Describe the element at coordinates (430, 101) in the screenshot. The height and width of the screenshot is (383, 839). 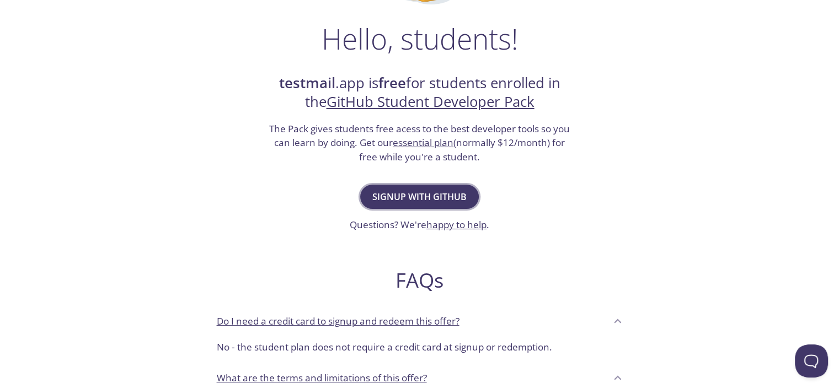
I see `a: GitHub Student Developer Pack` at that location.